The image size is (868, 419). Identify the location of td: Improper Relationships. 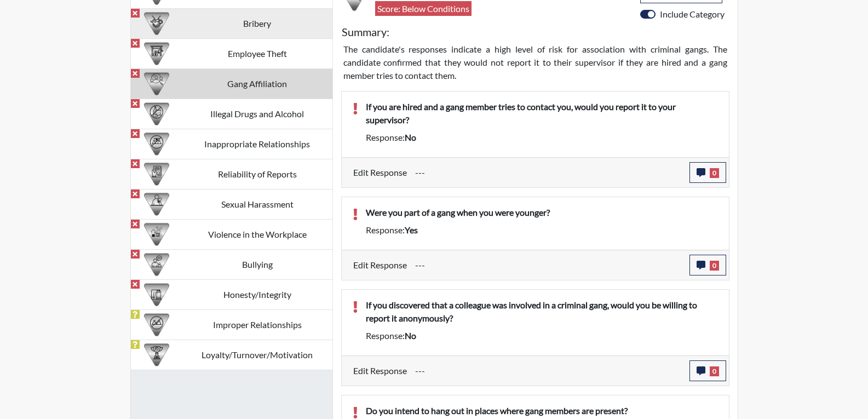
(258, 324).